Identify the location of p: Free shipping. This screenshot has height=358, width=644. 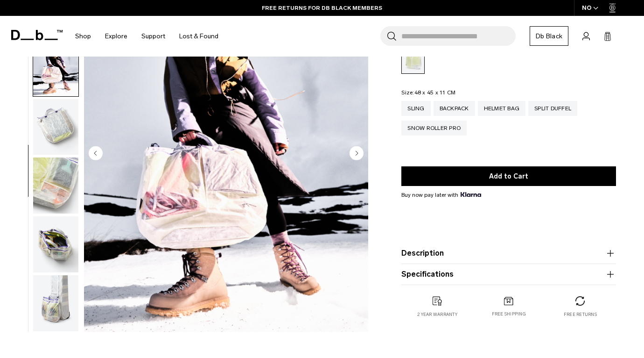
(509, 314).